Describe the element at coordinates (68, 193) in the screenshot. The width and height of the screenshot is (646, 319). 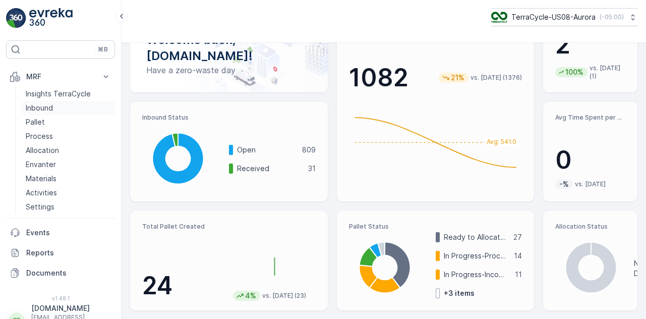
I see `a: Activities` at that location.